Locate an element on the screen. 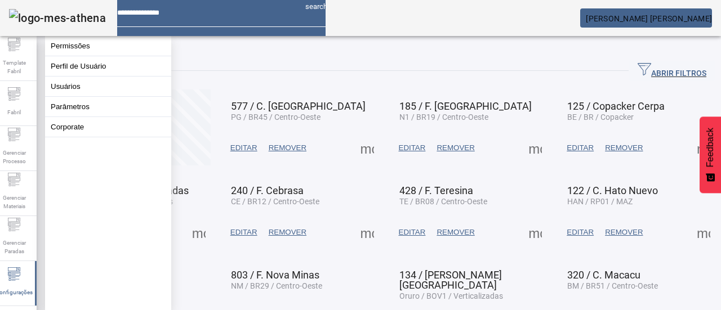  span: BE / BR / Copacker is located at coordinates (600, 117).